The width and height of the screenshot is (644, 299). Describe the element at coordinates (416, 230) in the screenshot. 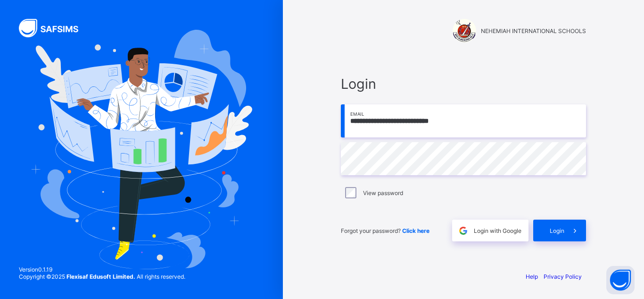

I see `a: Click here` at that location.